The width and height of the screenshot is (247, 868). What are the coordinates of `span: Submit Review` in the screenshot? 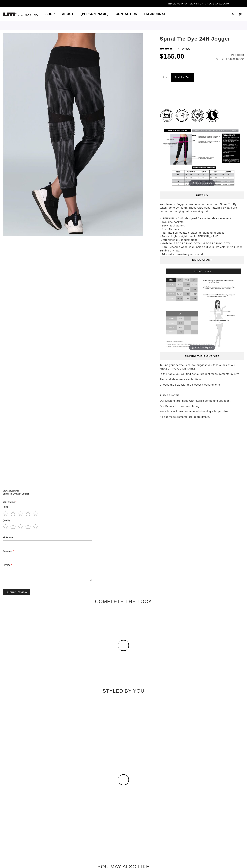 It's located at (16, 592).